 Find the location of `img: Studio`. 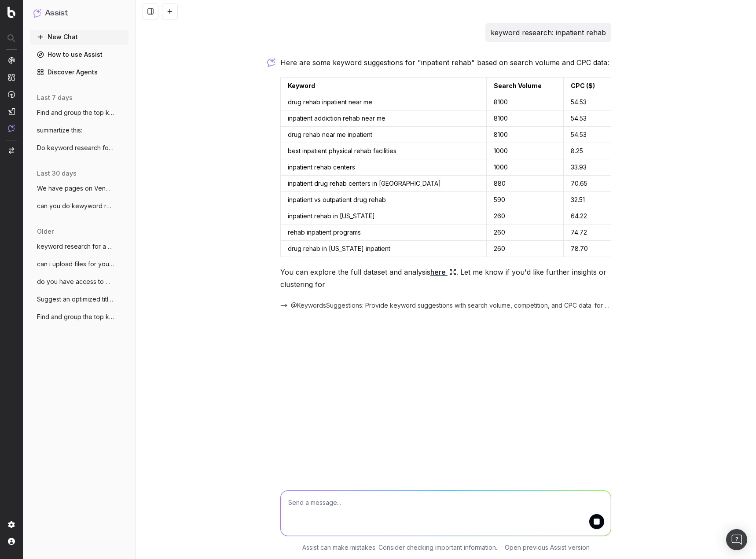

img: Studio is located at coordinates (11, 111).